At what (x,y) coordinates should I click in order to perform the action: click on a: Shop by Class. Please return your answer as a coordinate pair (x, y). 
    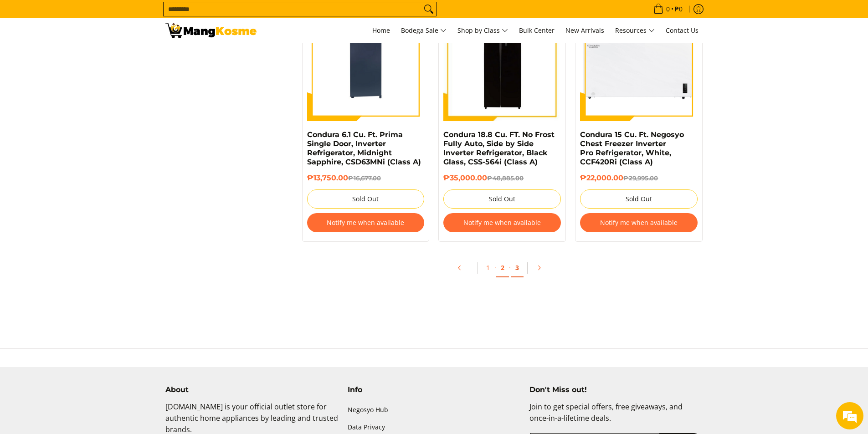
    Looking at the image, I should click on (483, 31).